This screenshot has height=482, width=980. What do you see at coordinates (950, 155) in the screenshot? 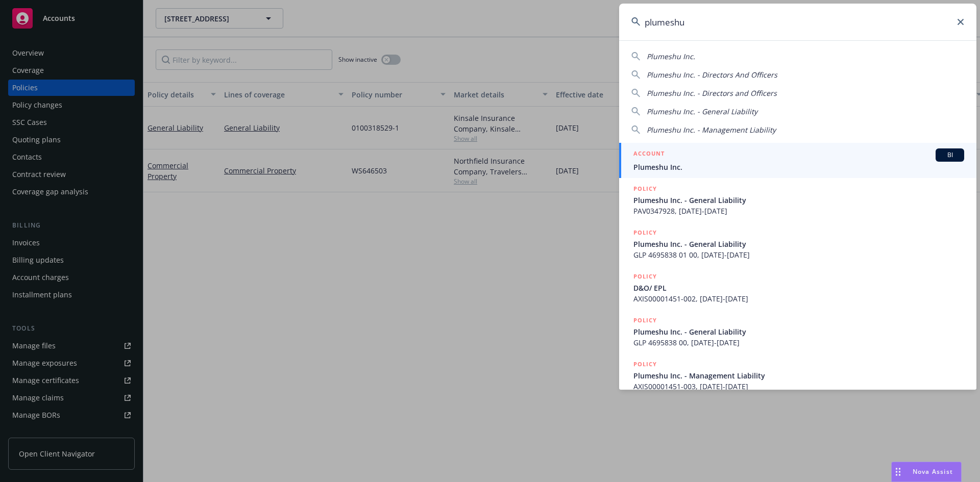
I see `span: BI` at bounding box center [950, 155].